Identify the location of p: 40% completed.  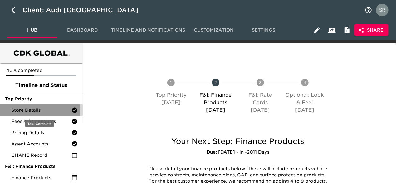
(41, 70).